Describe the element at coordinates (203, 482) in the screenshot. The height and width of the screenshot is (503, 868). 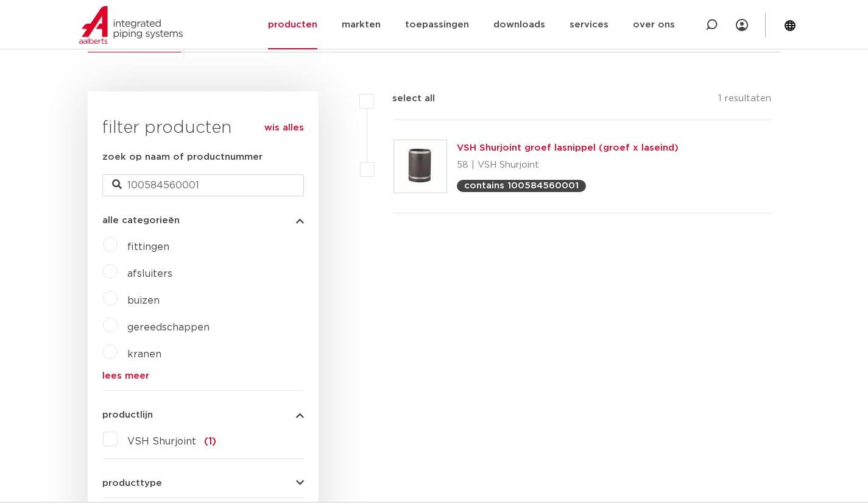
I see `button: producttype` at that location.